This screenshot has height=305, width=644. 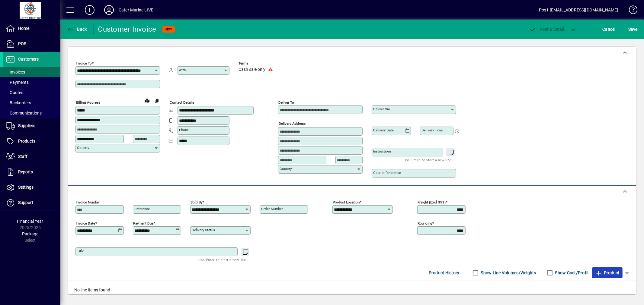 What do you see at coordinates (77, 29) in the screenshot?
I see `span: Back` at bounding box center [77, 29].